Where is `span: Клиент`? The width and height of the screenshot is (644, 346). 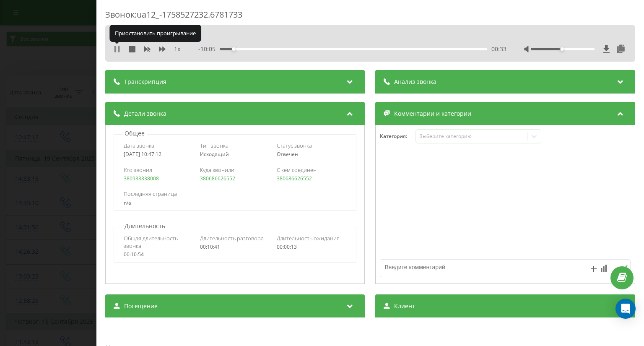
span: Клиент is located at coordinates (405, 306).